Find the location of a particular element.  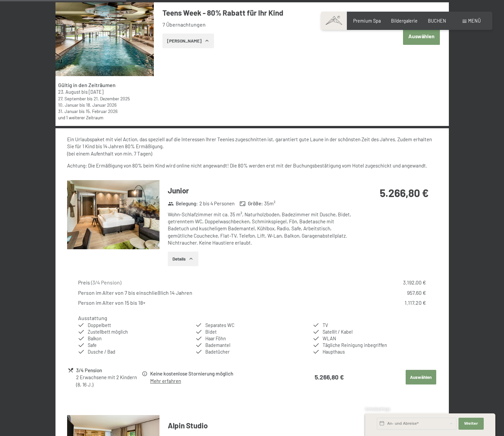

span: Tägliche Reinigung inbegriffen is located at coordinates (355, 345).